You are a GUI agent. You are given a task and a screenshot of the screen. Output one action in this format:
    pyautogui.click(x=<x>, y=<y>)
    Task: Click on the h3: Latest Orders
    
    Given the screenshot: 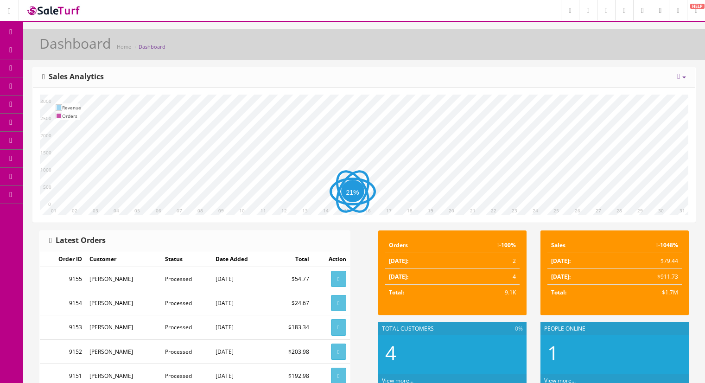 What is the action you would take?
    pyautogui.click(x=77, y=240)
    